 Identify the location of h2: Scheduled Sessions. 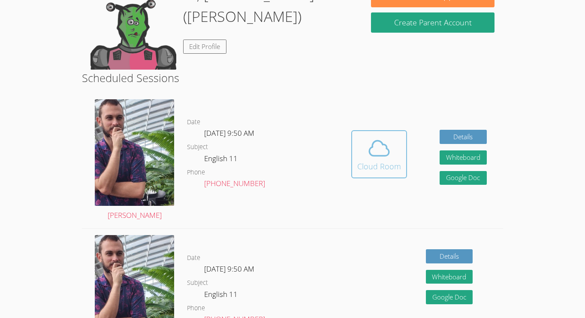
(293, 78).